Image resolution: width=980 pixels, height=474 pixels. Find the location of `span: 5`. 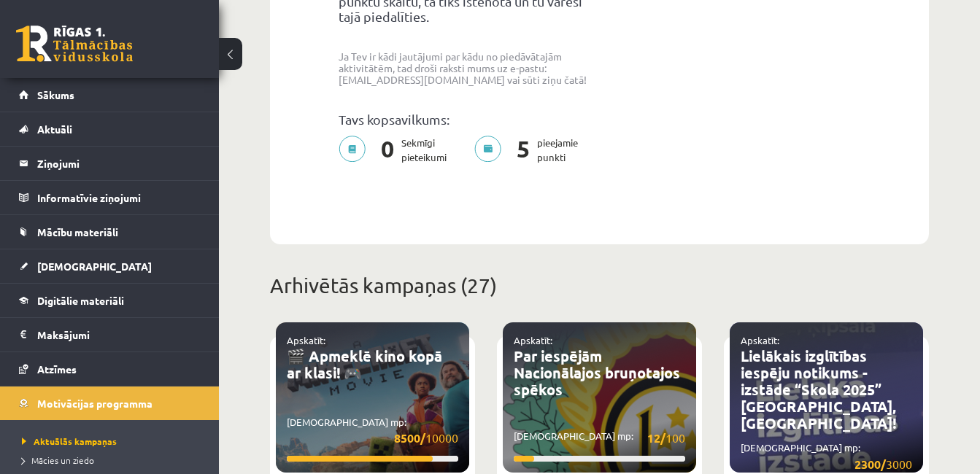

span: 5 is located at coordinates (523, 150).